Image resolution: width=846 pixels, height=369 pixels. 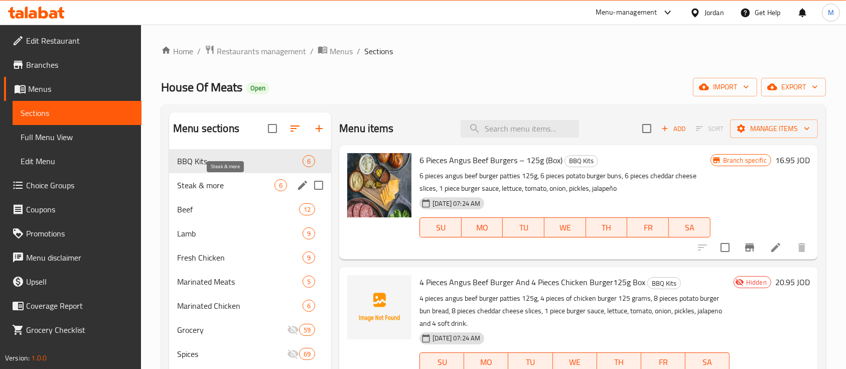 I want to click on a: Upsell, so click(x=73, y=282).